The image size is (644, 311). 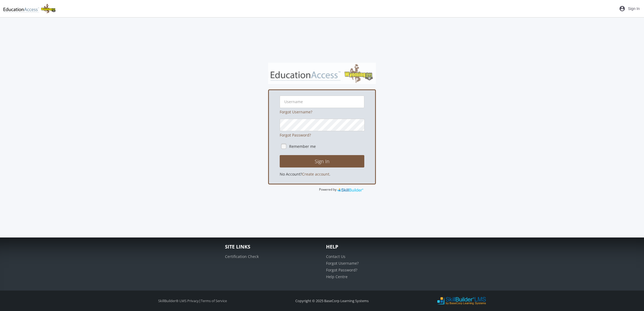 What do you see at coordinates (328, 189) in the screenshot?
I see `span: Powered by` at bounding box center [328, 189].